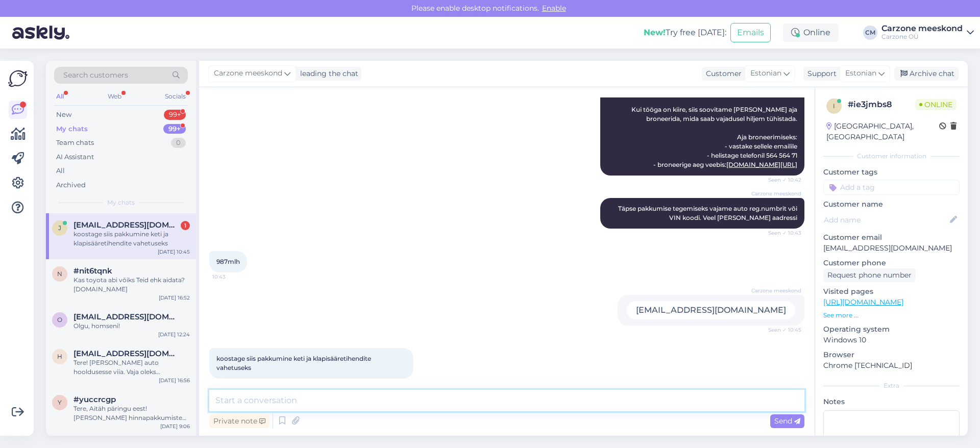 This screenshot has width=980, height=448. Describe the element at coordinates (922, 29) in the screenshot. I see `div: Carzone meeskond` at that location.